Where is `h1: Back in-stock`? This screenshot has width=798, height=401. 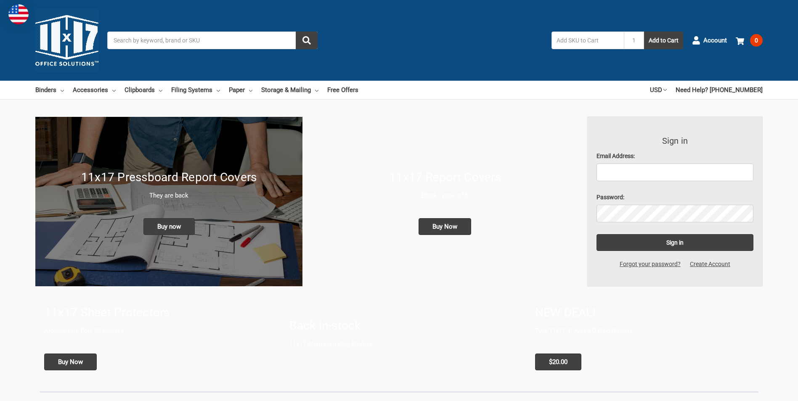 h1: Back in-stock is located at coordinates (399, 326).